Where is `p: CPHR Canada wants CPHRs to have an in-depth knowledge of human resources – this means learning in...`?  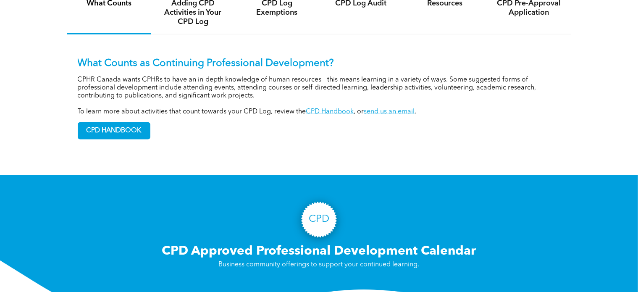
p: CPHR Canada wants CPHRs to have an in-depth knowledge of human resources – this means learning in... is located at coordinates (319, 88).